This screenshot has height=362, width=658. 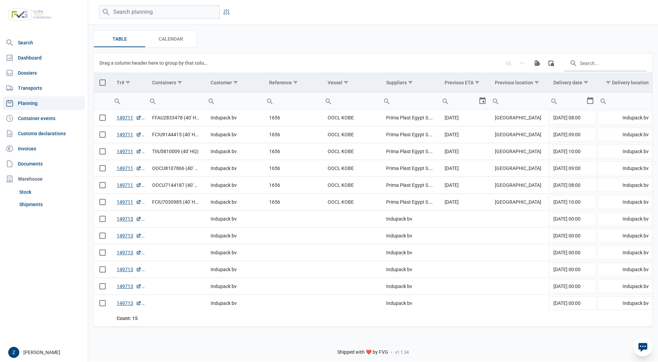 What do you see at coordinates (14, 353) in the screenshot?
I see `button: Z` at bounding box center [14, 353].